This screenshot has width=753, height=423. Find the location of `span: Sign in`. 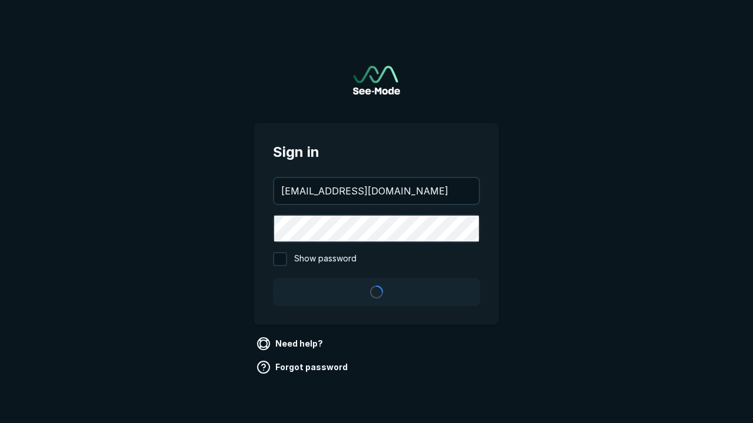

span: Sign in is located at coordinates (376, 152).